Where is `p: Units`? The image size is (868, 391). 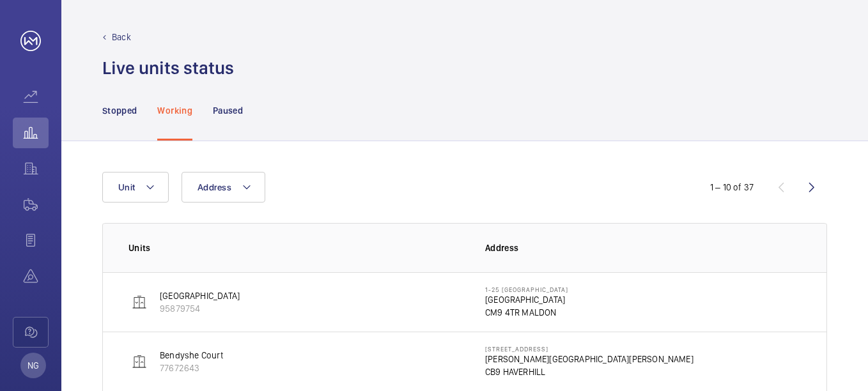
p: Units is located at coordinates (296, 248).